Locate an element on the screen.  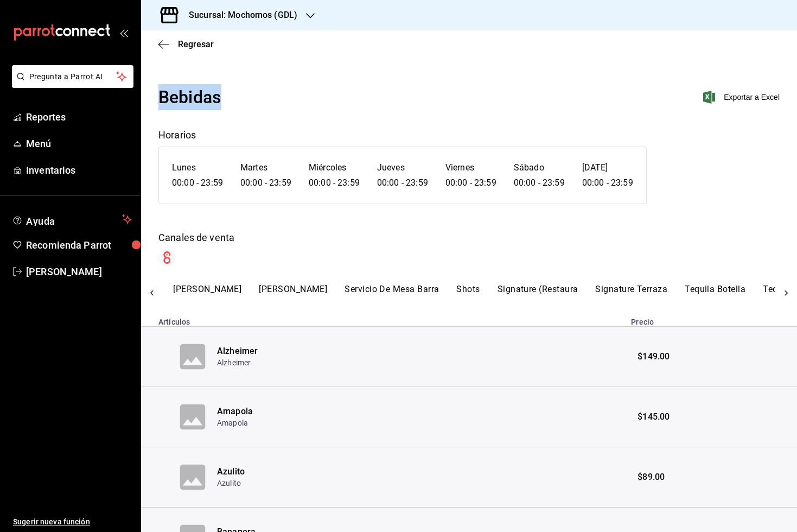
div: Azulito is located at coordinates (230, 471).